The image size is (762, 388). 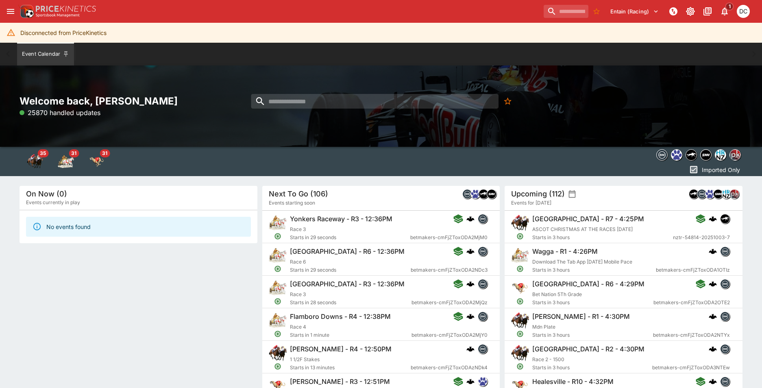 I want to click on span: Mdn Plate, so click(x=543, y=326).